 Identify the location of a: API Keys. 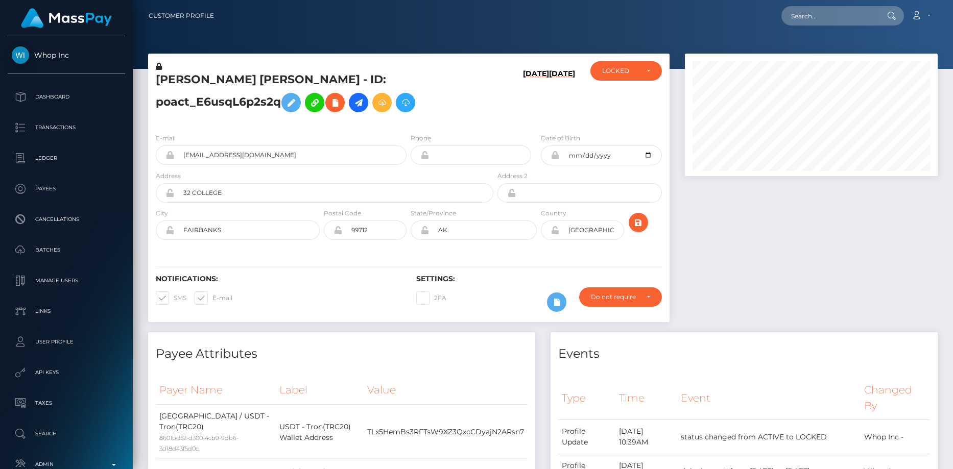
(66, 373).